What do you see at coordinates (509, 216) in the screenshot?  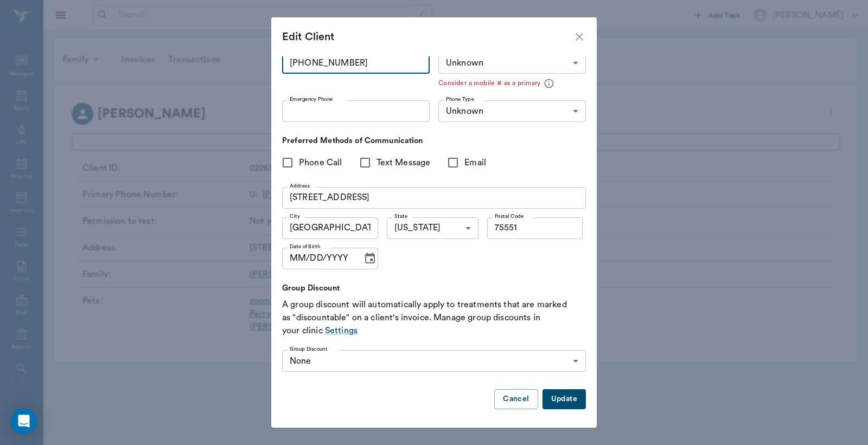 I see `label: Postal Code` at bounding box center [509, 216].